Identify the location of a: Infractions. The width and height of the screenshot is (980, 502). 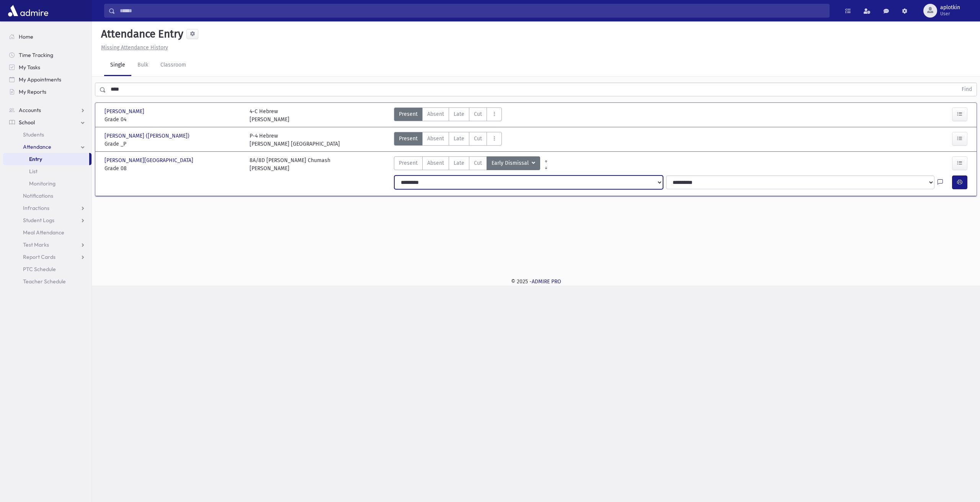
(47, 208).